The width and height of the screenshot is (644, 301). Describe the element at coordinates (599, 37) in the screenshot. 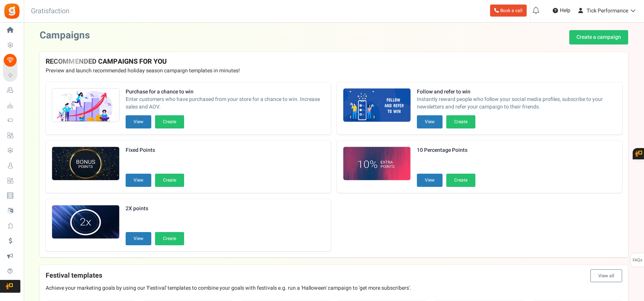

I see `a: Create a campaign` at that location.